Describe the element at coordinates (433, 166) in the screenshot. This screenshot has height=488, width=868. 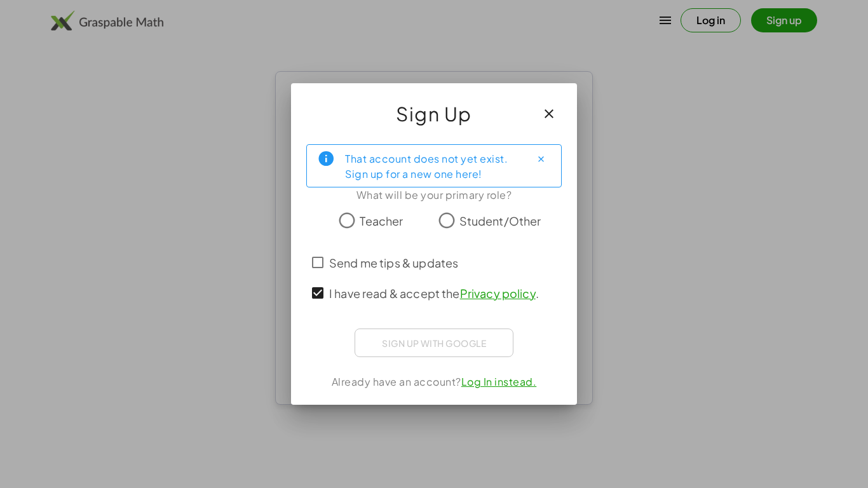
I see `div: That account does not yet exist. Sign up for a new one here!` at that location.